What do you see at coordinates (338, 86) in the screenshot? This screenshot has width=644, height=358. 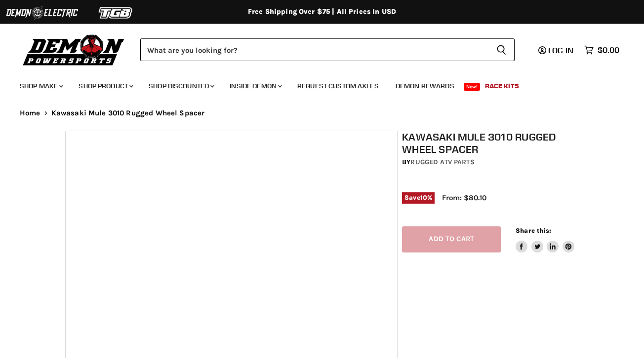 I see `a: Request Custom Axles` at bounding box center [338, 86].